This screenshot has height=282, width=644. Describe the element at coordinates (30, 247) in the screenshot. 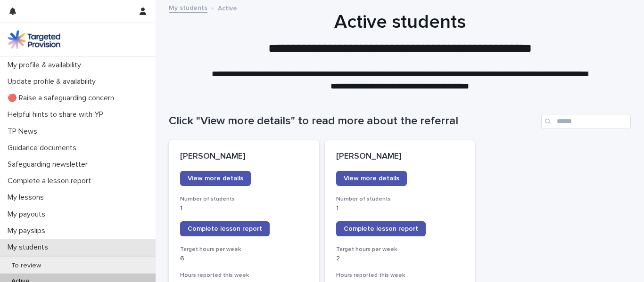

I see `p: My students` at that location.